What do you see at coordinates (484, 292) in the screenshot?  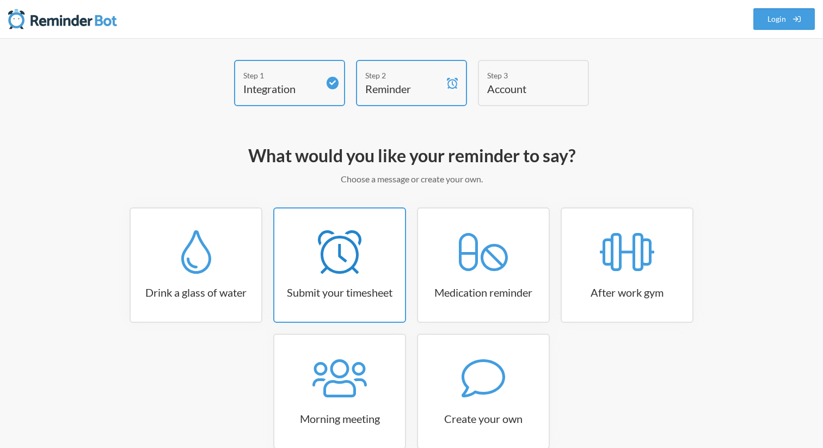 I see `h3: Medication reminder` at bounding box center [484, 292].